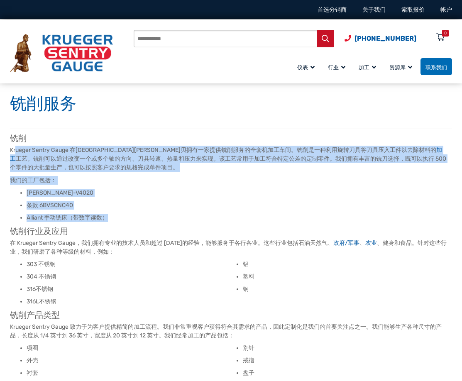 Image resolution: width=462 pixels, height=381 pixels. What do you see at coordinates (248, 372) in the screenshot?
I see `font: 盘子` at bounding box center [248, 372].